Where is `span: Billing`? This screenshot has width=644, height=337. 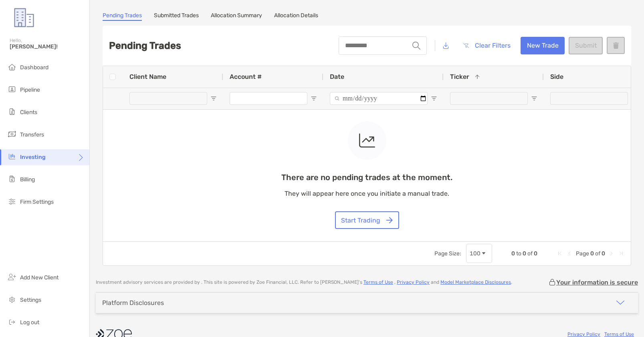
span: Billing is located at coordinates (27, 180).